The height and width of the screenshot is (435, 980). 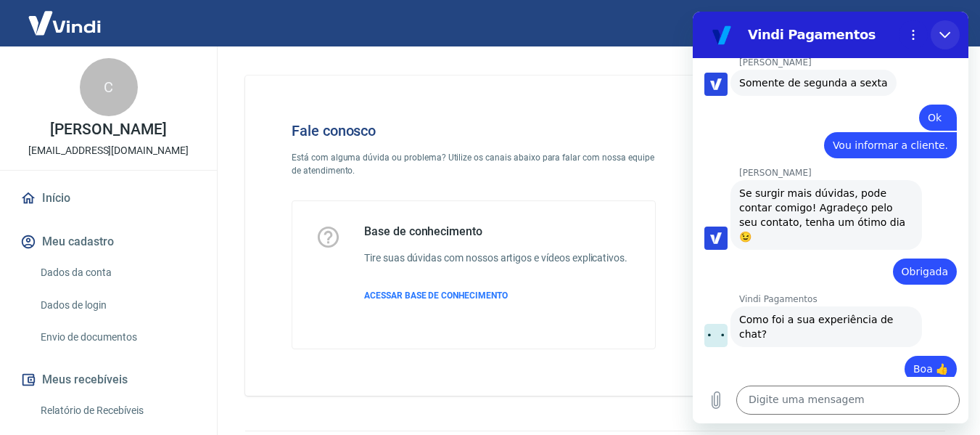 I want to click on span: Ok, so click(x=241, y=106).